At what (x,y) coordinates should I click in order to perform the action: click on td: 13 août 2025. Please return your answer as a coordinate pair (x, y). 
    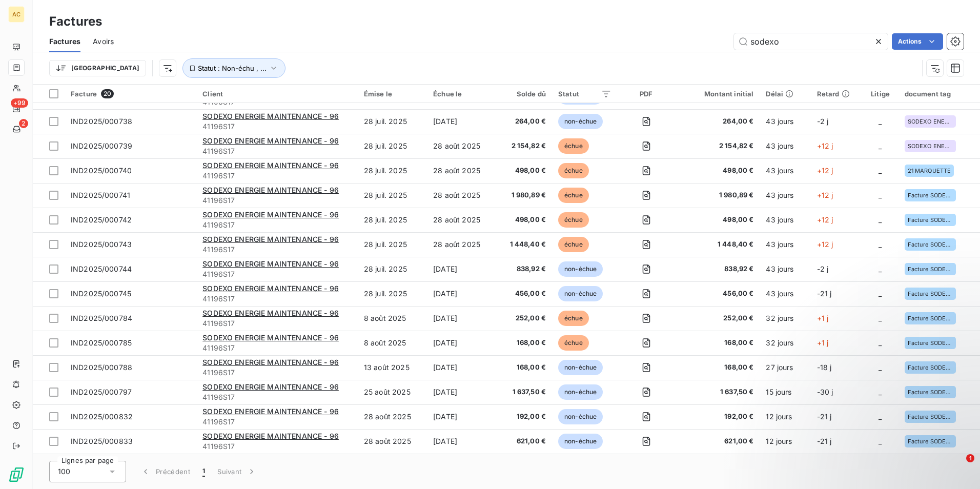
    Looking at the image, I should click on (392, 368).